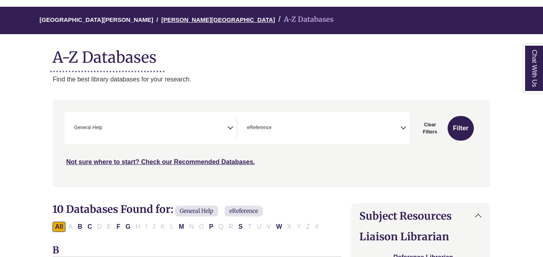 Image resolution: width=543 pixels, height=257 pixels. What do you see at coordinates (430, 128) in the screenshot?
I see `button: Clear Filters` at bounding box center [430, 128].